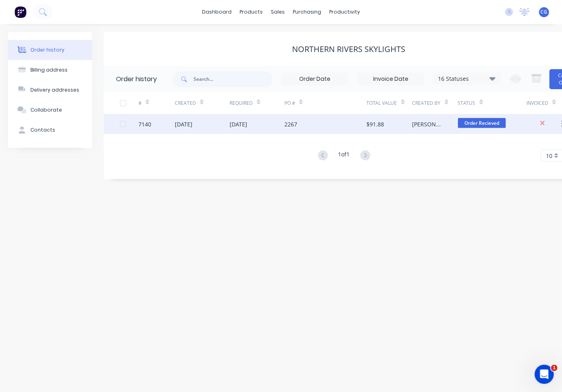 This screenshot has height=392, width=562. Describe the element at coordinates (145, 124) in the screenshot. I see `div: 7140` at that location.